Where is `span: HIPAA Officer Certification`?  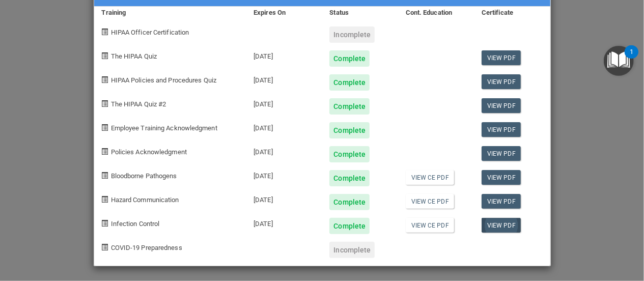 span: HIPAA Officer Certification is located at coordinates (150, 32).